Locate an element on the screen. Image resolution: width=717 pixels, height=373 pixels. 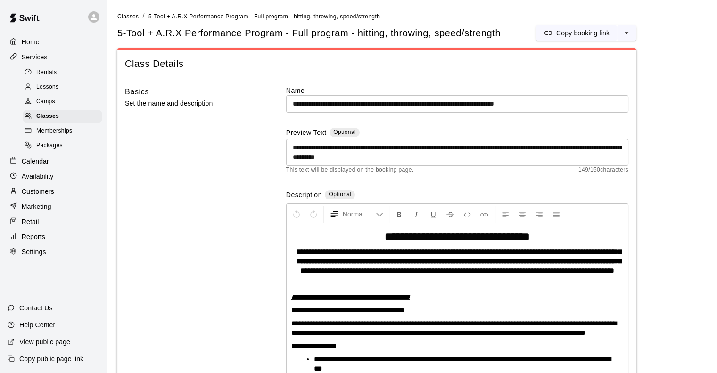
div: Calendar is located at coordinates (53, 161).